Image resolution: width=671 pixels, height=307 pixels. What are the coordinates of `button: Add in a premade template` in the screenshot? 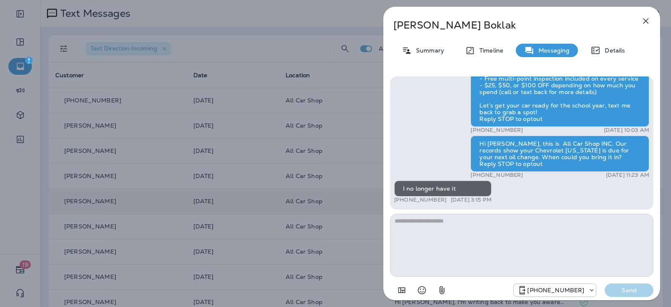 It's located at (402, 290).